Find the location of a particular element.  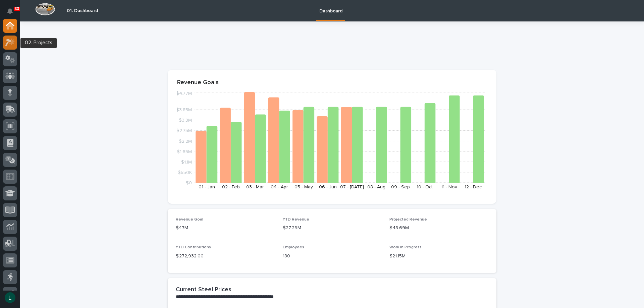

p: $47M is located at coordinates (225, 228).